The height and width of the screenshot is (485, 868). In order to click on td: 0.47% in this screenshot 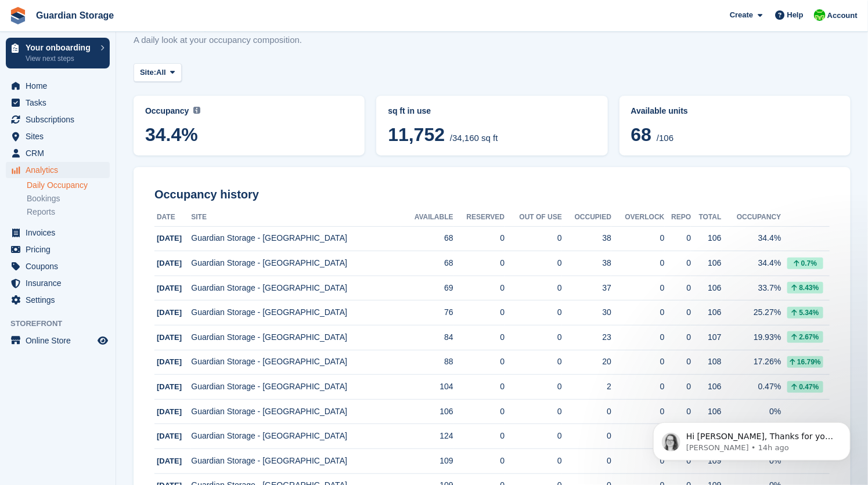, I will do `click(751, 387)`.